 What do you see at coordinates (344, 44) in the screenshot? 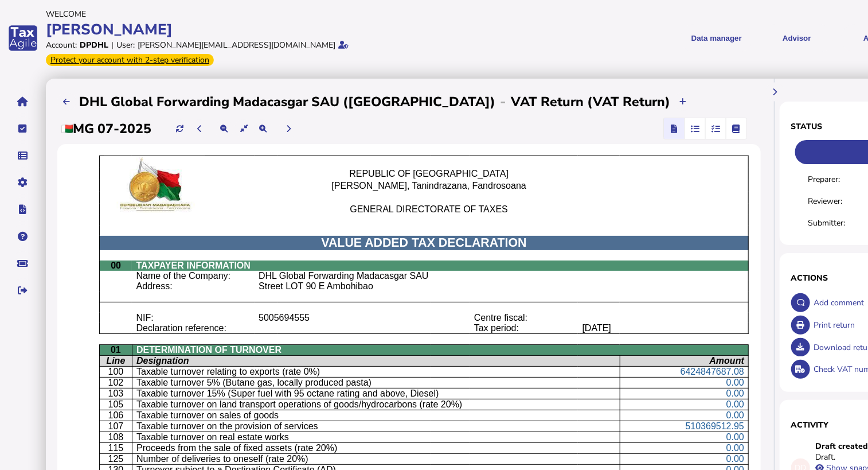
I see `i: Email verified` at bounding box center [344, 44].